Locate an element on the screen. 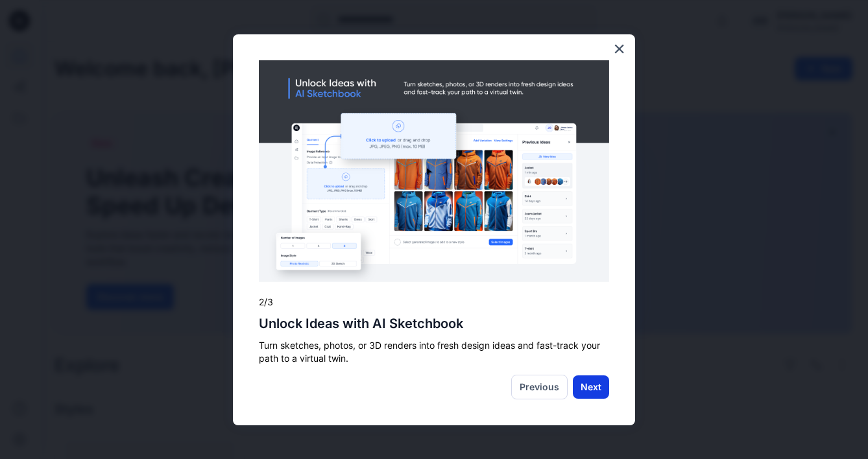 The image size is (868, 459). button: Previous is located at coordinates (539, 387).